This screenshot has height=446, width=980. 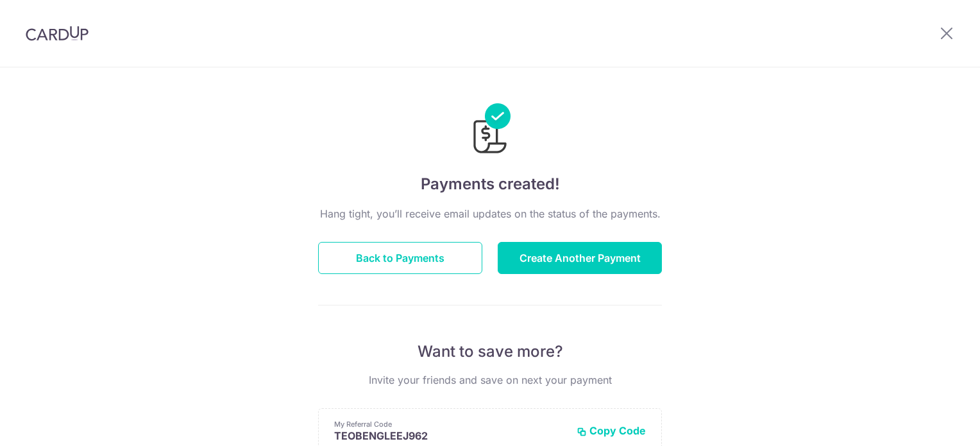 What do you see at coordinates (490, 380) in the screenshot?
I see `p: Invite your friends and save on next your payment` at bounding box center [490, 380].